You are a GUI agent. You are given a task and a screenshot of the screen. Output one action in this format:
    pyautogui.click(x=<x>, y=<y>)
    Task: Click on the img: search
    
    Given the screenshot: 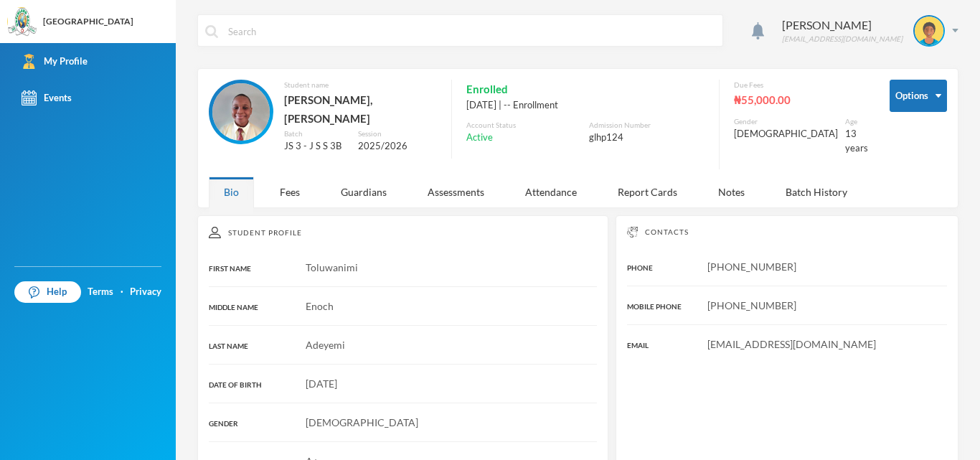 What is the action you would take?
    pyautogui.click(x=211, y=32)
    